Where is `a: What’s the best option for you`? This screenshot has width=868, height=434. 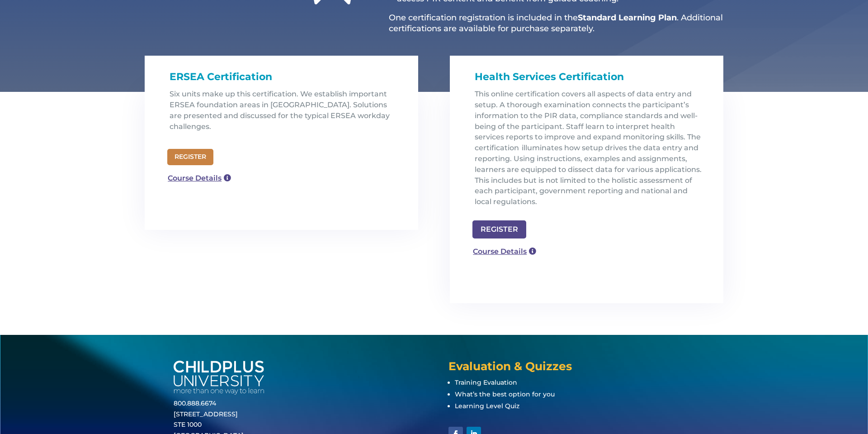 a: What’s the best option for you is located at coordinates (505, 394).